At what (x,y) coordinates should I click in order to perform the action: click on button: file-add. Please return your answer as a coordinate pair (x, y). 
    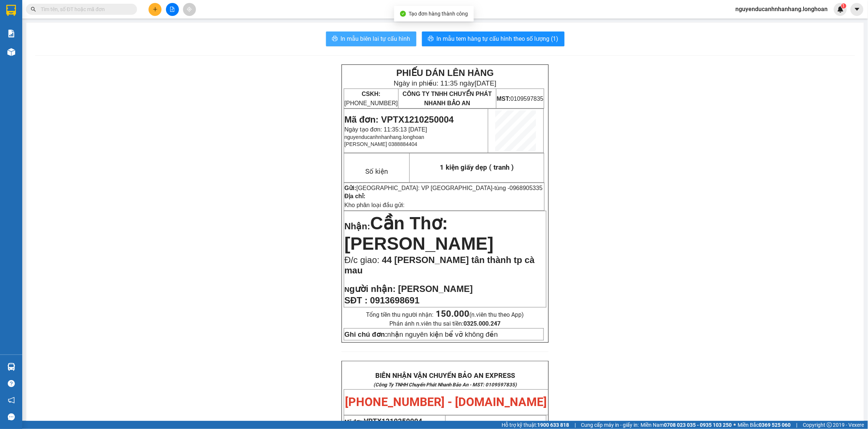
    Looking at the image, I should click on (172, 9).